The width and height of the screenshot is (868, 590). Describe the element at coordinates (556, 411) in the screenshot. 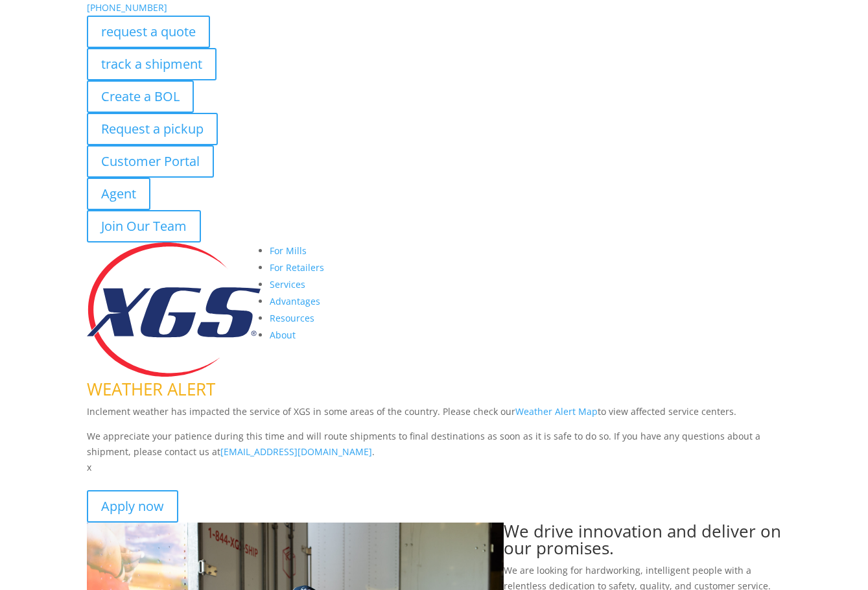

I see `a: Weather Alert Map` at that location.